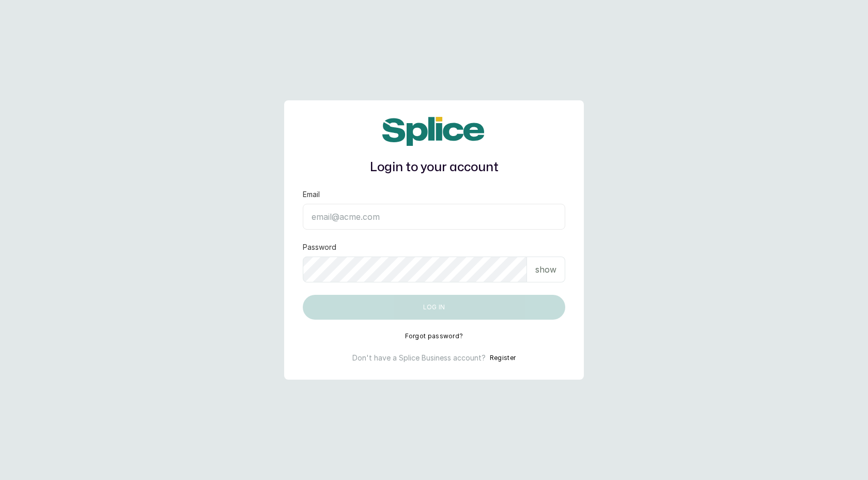 The image size is (868, 480). Describe the element at coordinates (434, 167) in the screenshot. I see `h1: Login to your account` at that location.